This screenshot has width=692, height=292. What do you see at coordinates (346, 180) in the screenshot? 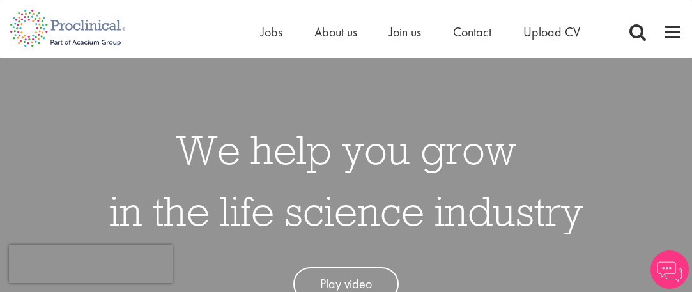
I see `h1: We help you grow in the life science industry` at bounding box center [346, 180].